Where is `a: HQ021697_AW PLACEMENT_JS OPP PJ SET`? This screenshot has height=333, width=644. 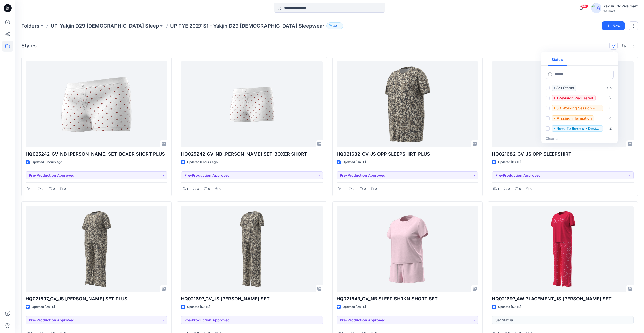
a: HQ021697_AW PLACEMENT_JS OPP PJ SET is located at coordinates (562, 249).